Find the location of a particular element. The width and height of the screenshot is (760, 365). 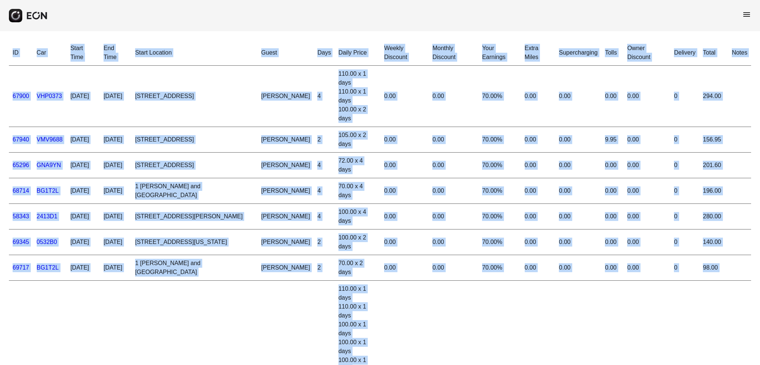

th: Your Earnings is located at coordinates (500, 53).